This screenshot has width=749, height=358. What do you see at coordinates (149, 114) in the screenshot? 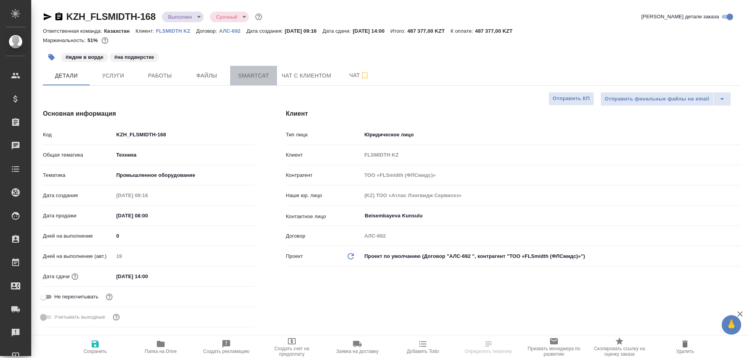
I see `h4: Основная информация` at bounding box center [149, 114].